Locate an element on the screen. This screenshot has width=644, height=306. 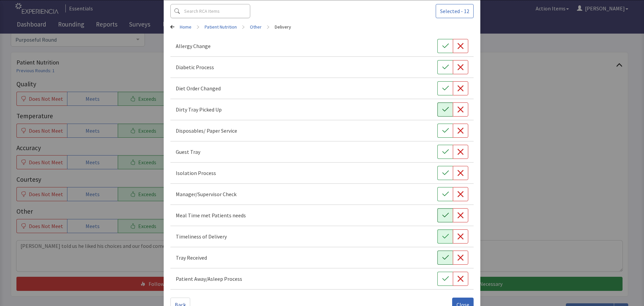
p: Guest Tray is located at coordinates (188, 152).